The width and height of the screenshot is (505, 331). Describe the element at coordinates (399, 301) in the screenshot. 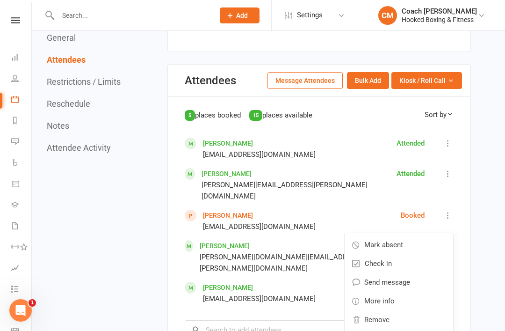

I see `a: More info` at that location.